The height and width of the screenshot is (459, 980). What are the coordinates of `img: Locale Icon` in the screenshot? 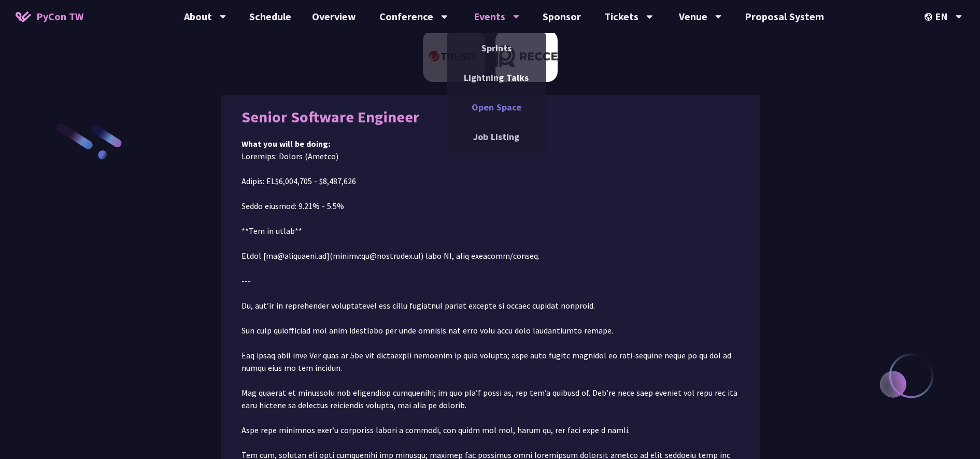 It's located at (929, 16).